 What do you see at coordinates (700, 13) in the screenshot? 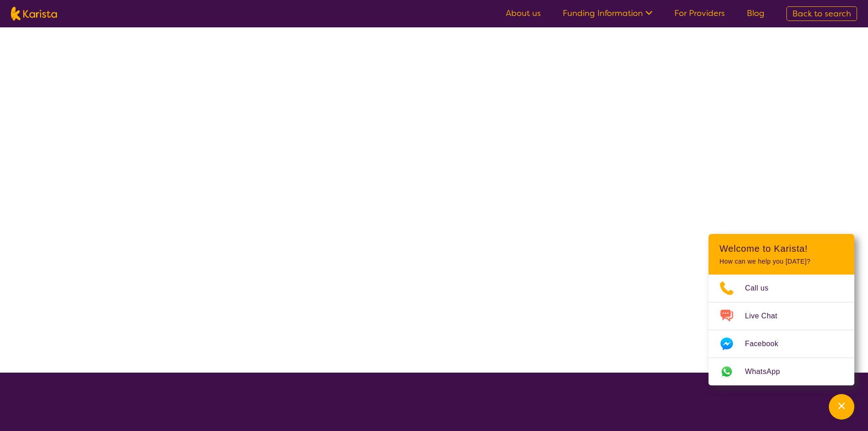
I see `a: For Providers` at bounding box center [700, 13].